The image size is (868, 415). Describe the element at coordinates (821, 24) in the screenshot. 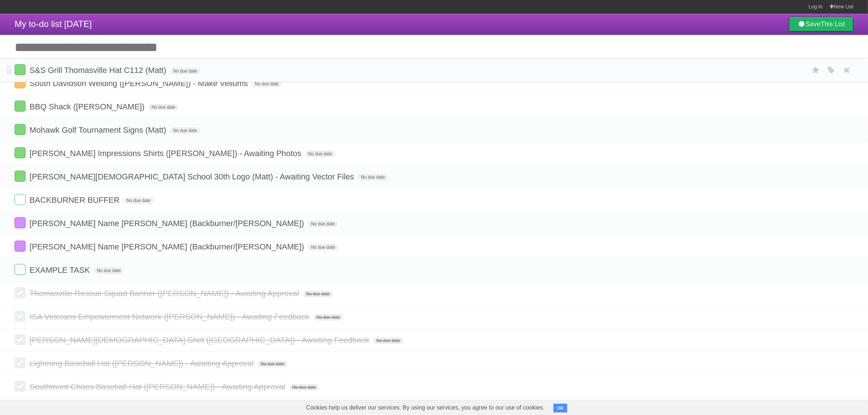

I see `a: SaveThis List` at that location.